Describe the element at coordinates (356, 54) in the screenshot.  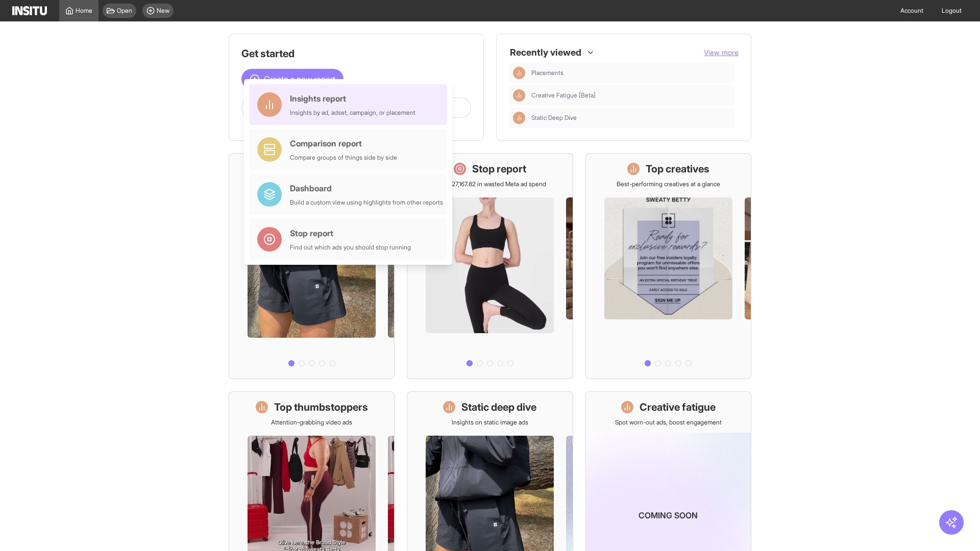
I see `h1: Get started` at that location.